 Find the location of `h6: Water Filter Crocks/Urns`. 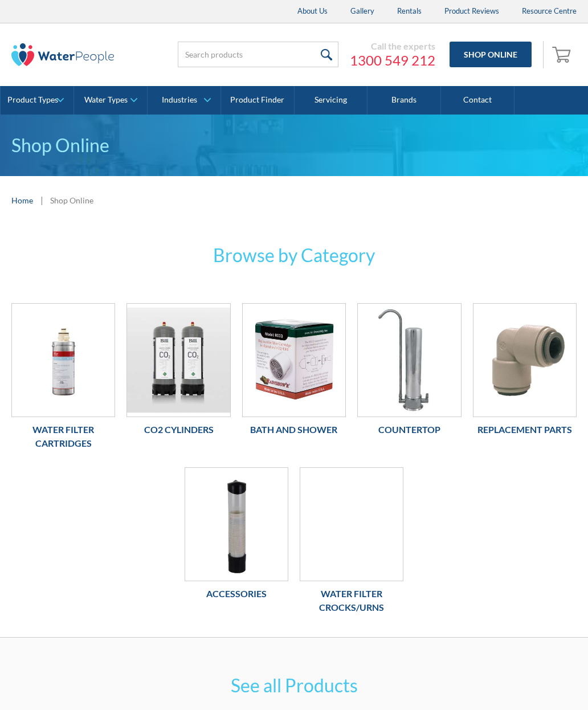

h6: Water Filter Crocks/Urns is located at coordinates (352, 601).